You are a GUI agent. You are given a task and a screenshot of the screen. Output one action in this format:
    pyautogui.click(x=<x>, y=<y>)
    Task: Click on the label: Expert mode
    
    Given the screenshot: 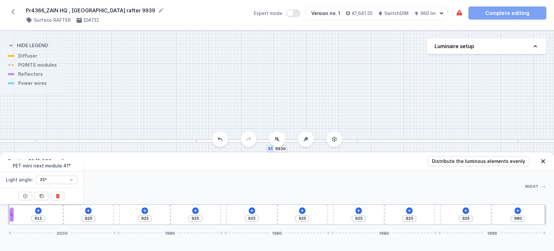 What is the action you would take?
    pyautogui.click(x=277, y=13)
    